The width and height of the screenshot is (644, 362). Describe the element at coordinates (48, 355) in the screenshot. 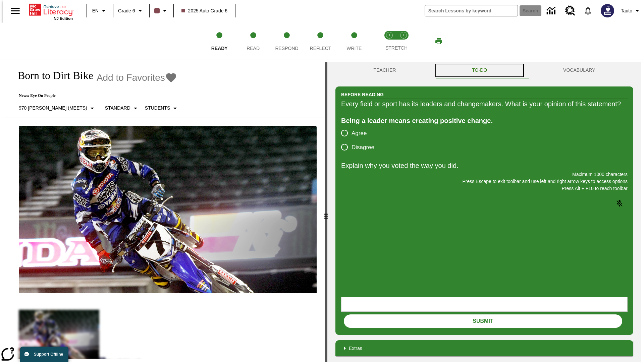

I see `span: Support Offline` at that location.